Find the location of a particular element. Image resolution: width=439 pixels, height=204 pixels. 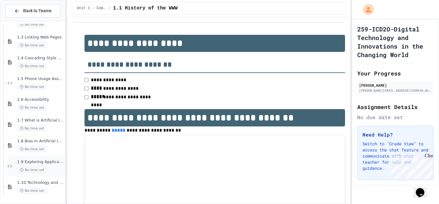

div: My Account is located at coordinates (366, 9).